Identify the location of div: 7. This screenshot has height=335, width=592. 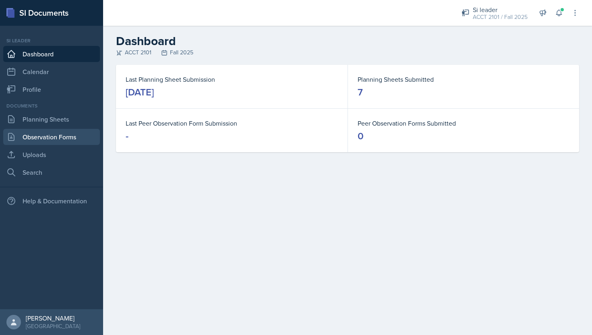
(360, 92).